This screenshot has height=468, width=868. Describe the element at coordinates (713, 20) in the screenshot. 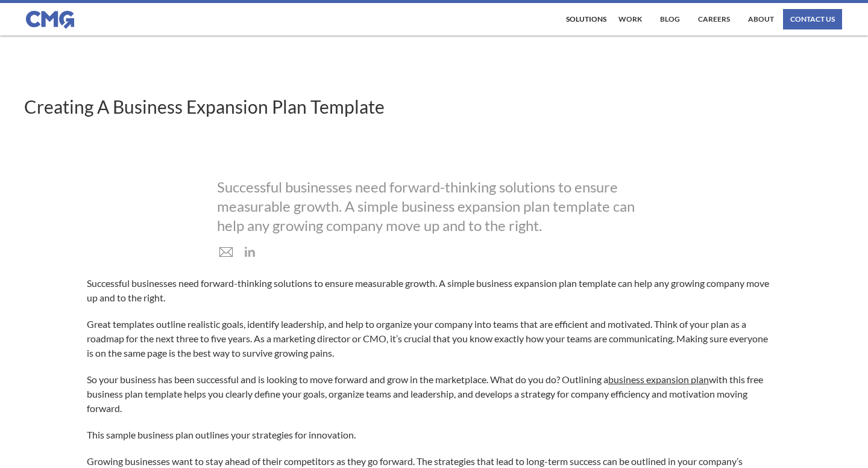

I see `a: Careers` at that location.